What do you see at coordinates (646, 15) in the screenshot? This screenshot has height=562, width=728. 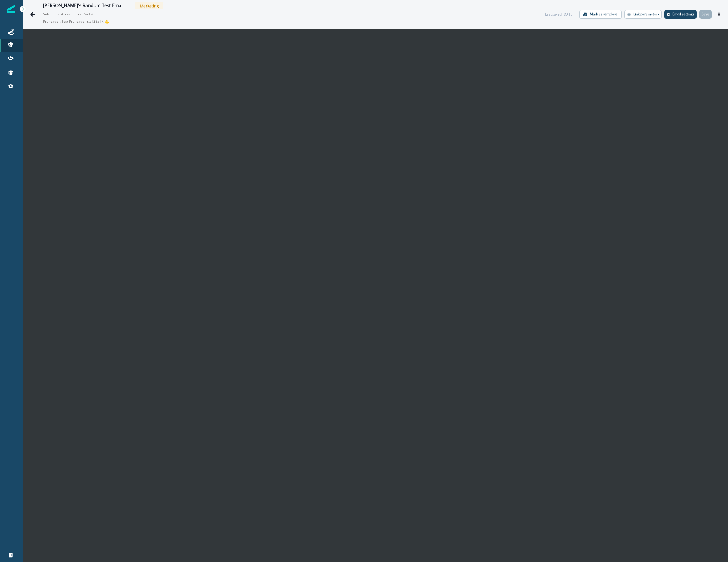 I see `p: Link parameters` at bounding box center [646, 15].